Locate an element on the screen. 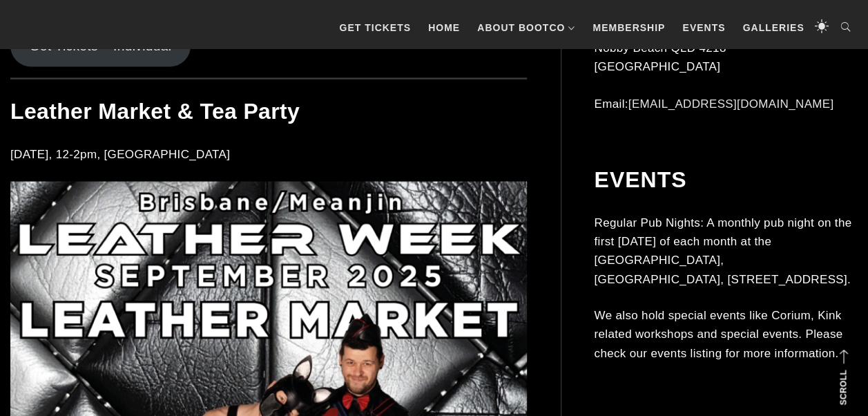 The image size is (868, 416). a: About BootCo is located at coordinates (526, 28).